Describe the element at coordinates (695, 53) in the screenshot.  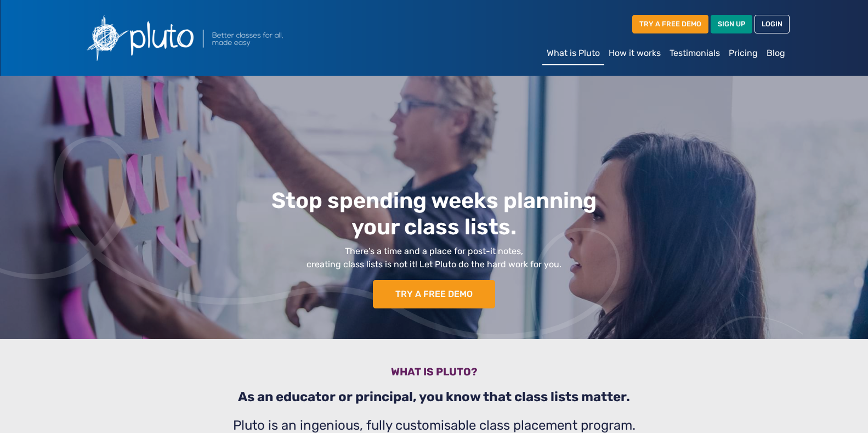
I see `a: Testimonials` at that location.